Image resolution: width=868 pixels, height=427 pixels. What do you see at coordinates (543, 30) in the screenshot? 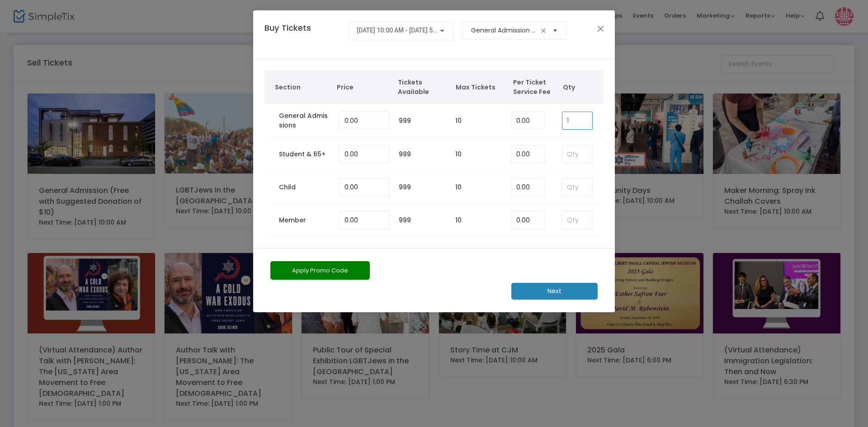
I see `span: clear` at bounding box center [543, 30].